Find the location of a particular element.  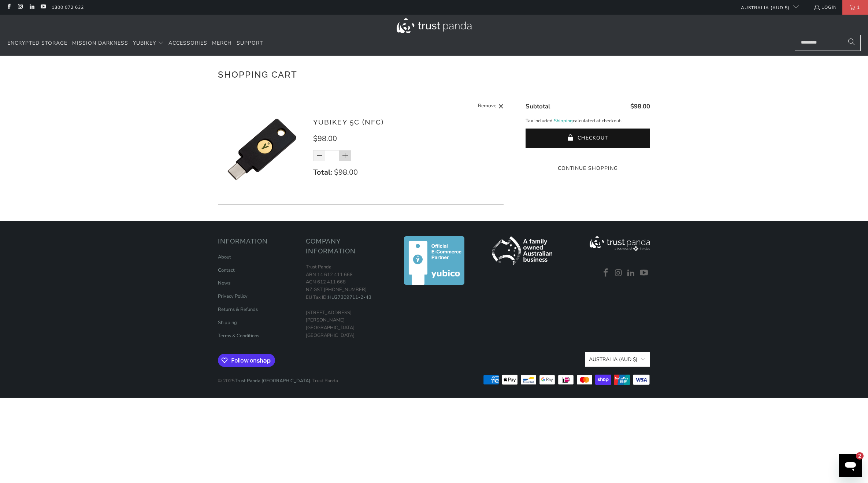

img: Trust Panda Australia is located at coordinates (434, 26).